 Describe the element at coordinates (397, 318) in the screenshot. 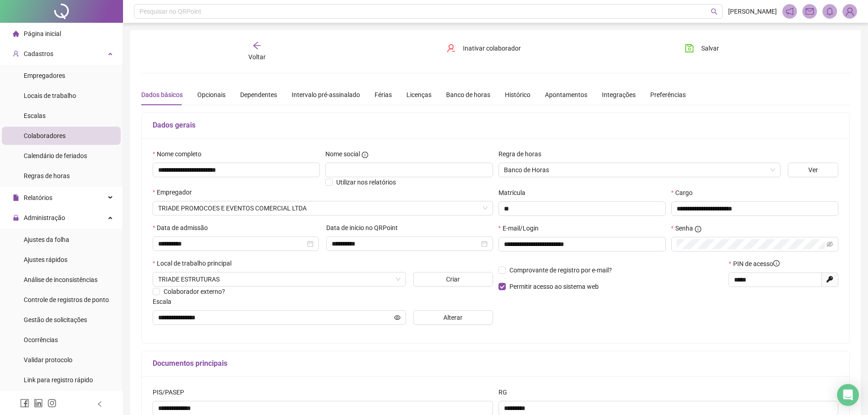

I see `span: eye` at that location.